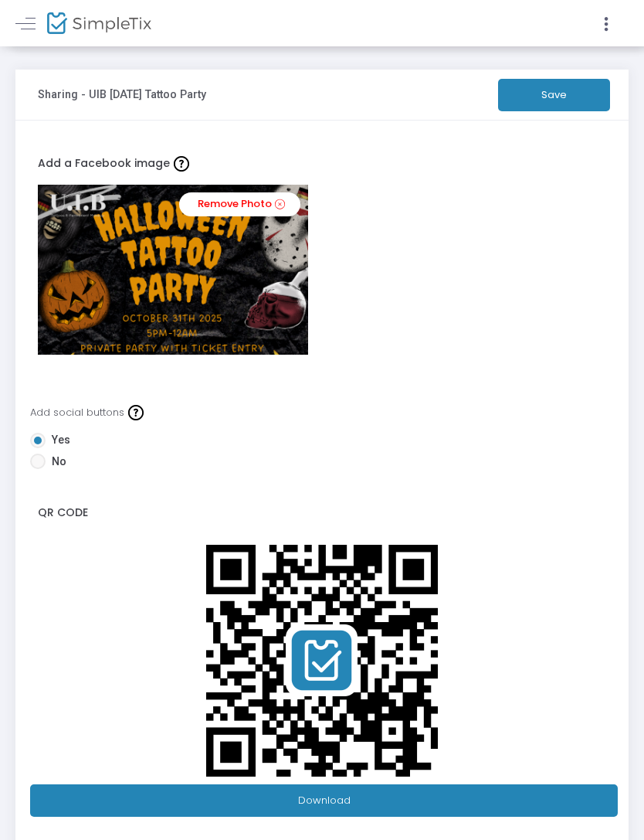 The height and width of the screenshot is (840, 644). What do you see at coordinates (322, 413) in the screenshot?
I see `div: Add social buttons` at bounding box center [322, 413].